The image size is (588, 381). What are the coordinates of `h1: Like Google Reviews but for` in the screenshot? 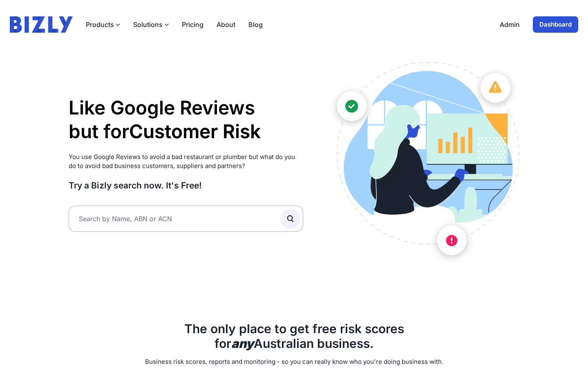 It's located at (186, 119).